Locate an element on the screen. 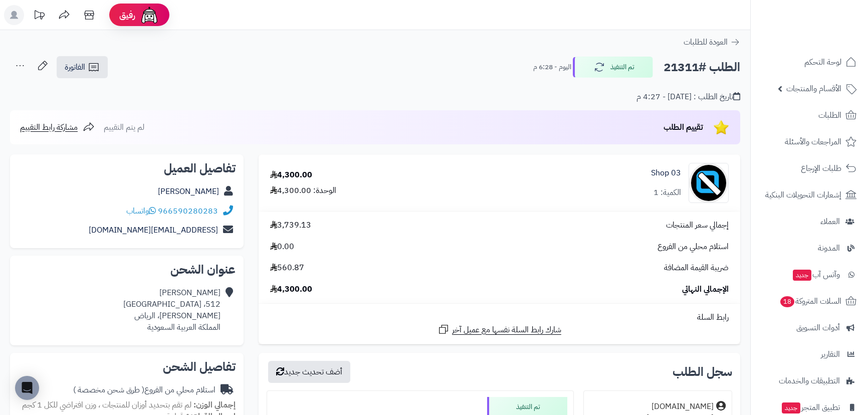 The image size is (868, 415). button: تم التنفيذ is located at coordinates (613, 67).